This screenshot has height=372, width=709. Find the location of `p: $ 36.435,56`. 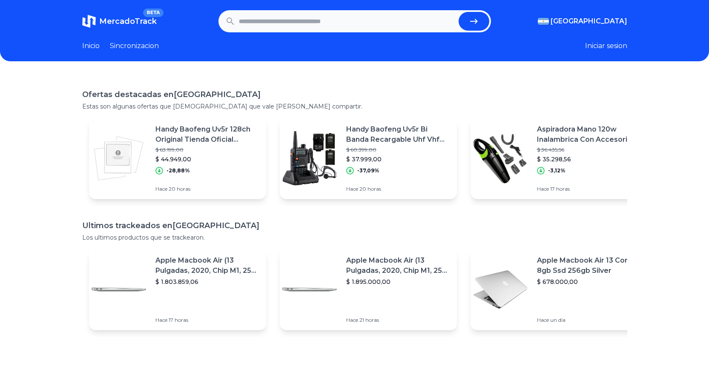

p: $ 36.435,56 is located at coordinates (589, 150).